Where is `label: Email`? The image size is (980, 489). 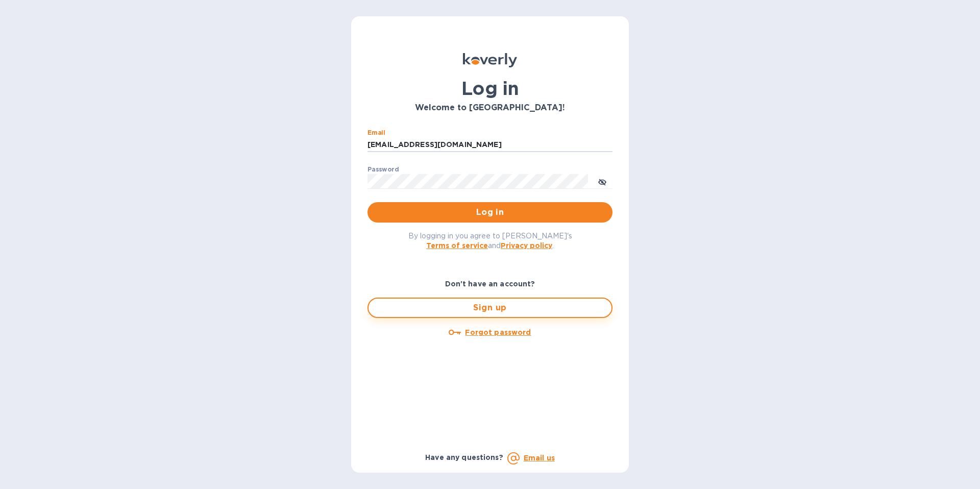
label: Email is located at coordinates (376, 133).